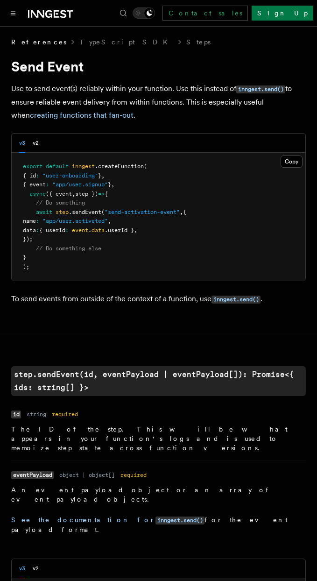 The image size is (317, 581). What do you see at coordinates (75, 221) in the screenshot?
I see `span: "app/user.activated"` at bounding box center [75, 221].